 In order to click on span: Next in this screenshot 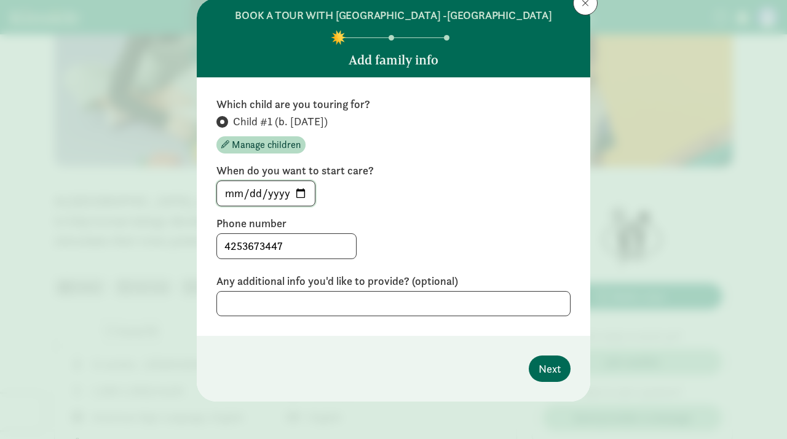, I will do `click(549, 369)`.